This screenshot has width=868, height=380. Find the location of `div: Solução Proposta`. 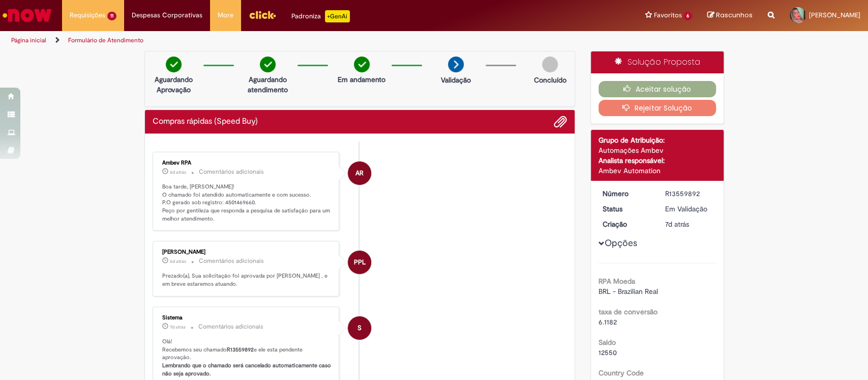

div: Solução Proposta is located at coordinates (657, 62).